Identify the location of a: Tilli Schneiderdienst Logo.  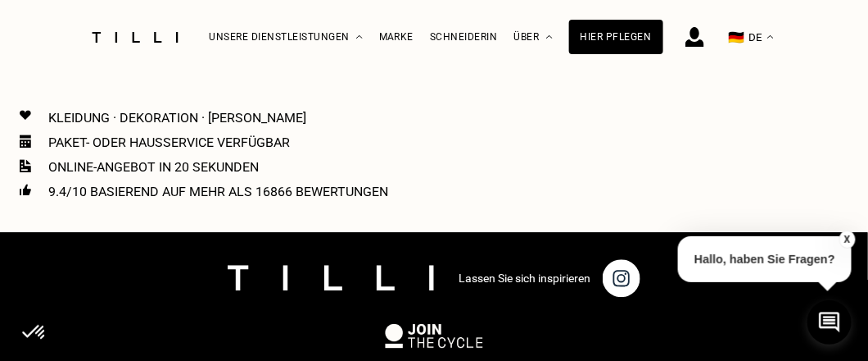
(135, 37).